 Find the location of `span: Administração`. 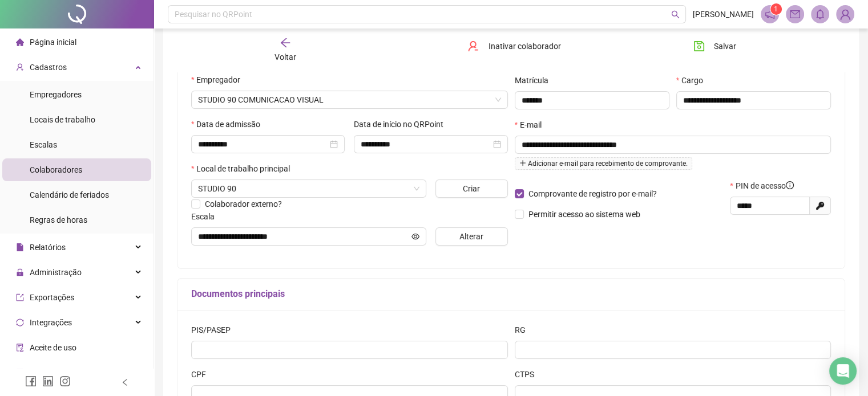

span: Administração is located at coordinates (56, 272).